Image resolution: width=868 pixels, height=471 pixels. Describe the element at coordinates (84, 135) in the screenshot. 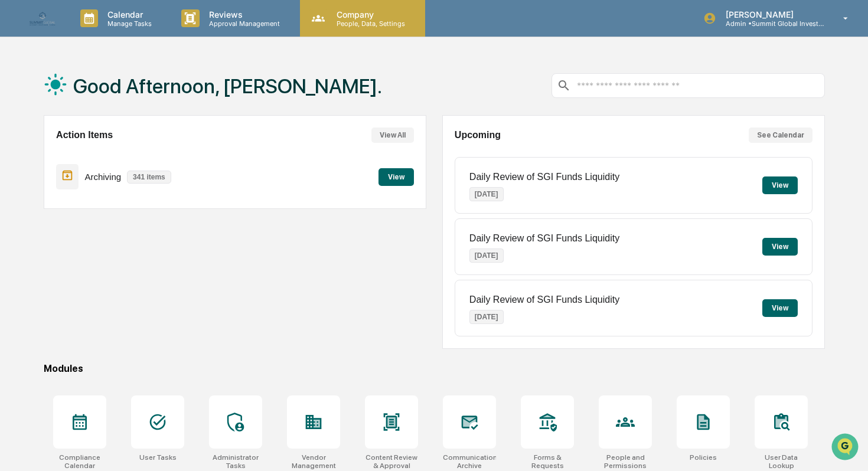

I see `h2: Action Items` at that location.